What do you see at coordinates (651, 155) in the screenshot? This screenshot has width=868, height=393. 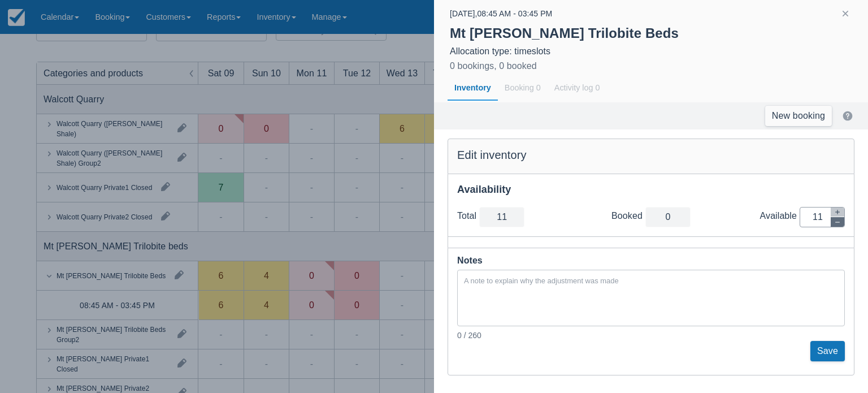 I see `div: Edit inventory` at bounding box center [651, 155].